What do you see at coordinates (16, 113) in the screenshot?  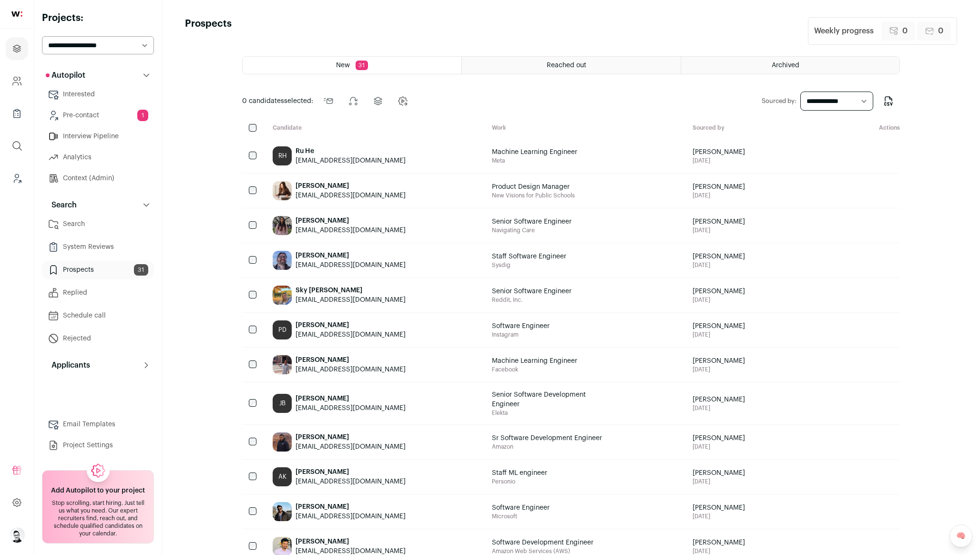 I see `a: Company Lists` at bounding box center [16, 113].